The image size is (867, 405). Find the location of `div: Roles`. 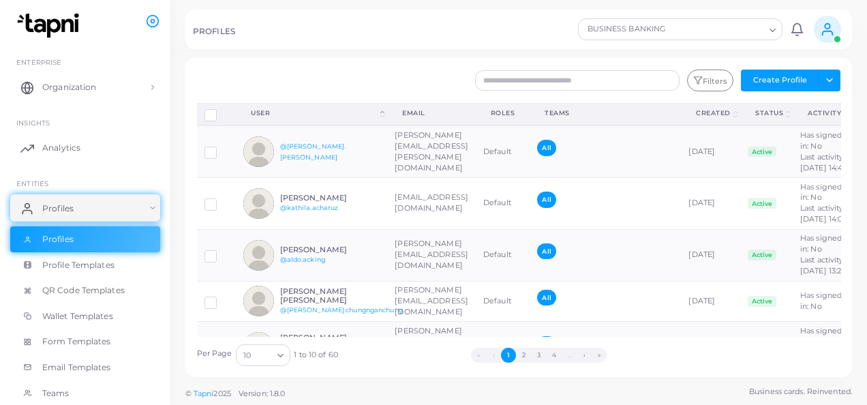

div: Roles is located at coordinates (503, 113).